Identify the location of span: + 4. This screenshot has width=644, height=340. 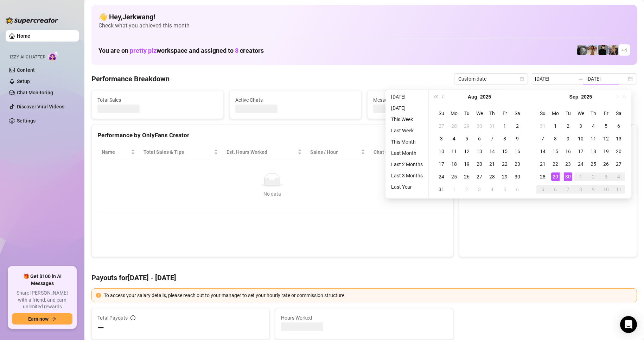
(624, 50).